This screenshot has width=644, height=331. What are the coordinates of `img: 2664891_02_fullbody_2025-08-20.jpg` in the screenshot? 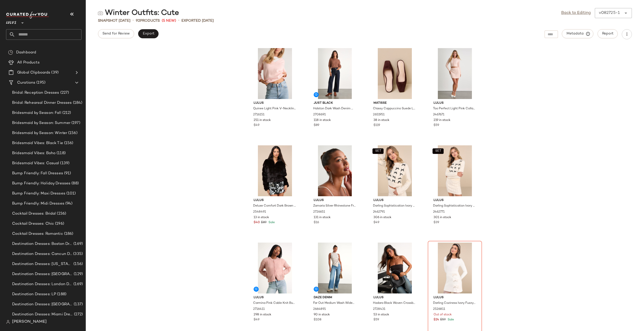 It's located at (335, 269).